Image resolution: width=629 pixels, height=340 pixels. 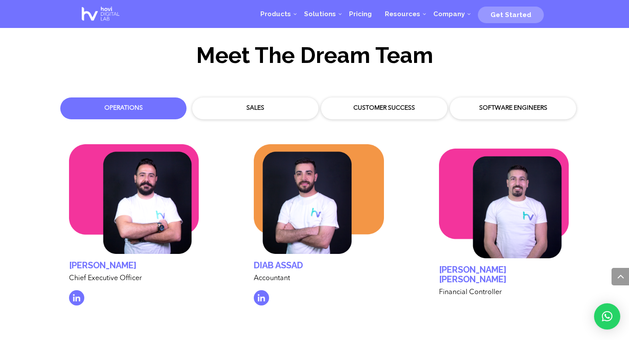 I want to click on a: Solutions, so click(x=320, y=14).